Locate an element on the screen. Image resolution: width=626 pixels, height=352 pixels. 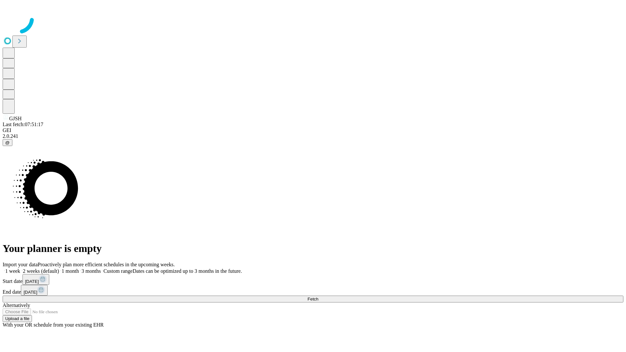
span: Import your data is located at coordinates (20, 264).